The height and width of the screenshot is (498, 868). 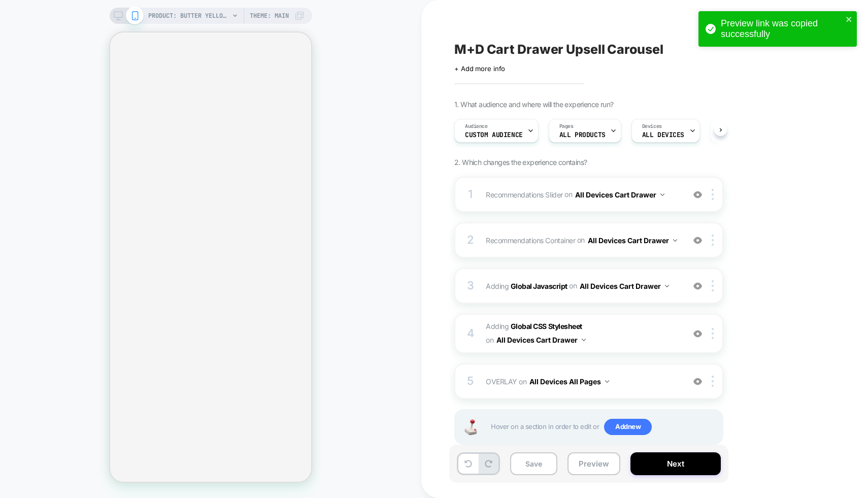 What do you see at coordinates (501, 381) in the screenshot?
I see `span: OVERLAY` at bounding box center [501, 381].